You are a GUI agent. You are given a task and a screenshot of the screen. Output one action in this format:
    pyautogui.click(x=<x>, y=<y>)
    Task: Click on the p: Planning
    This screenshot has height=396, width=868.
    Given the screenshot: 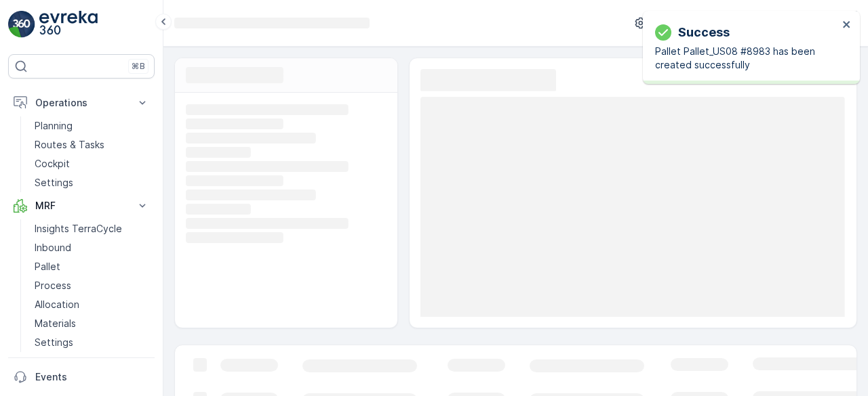 What is the action you would take?
    pyautogui.click(x=53, y=126)
    